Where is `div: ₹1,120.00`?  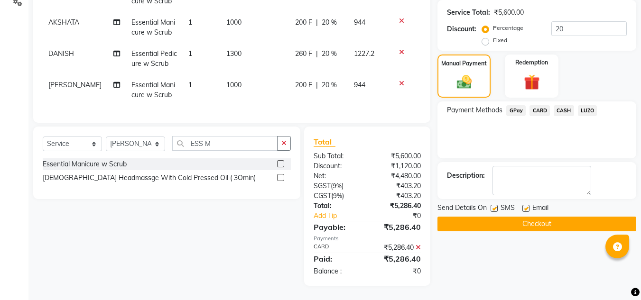
div: ₹1,120.00 is located at coordinates (398, 166).